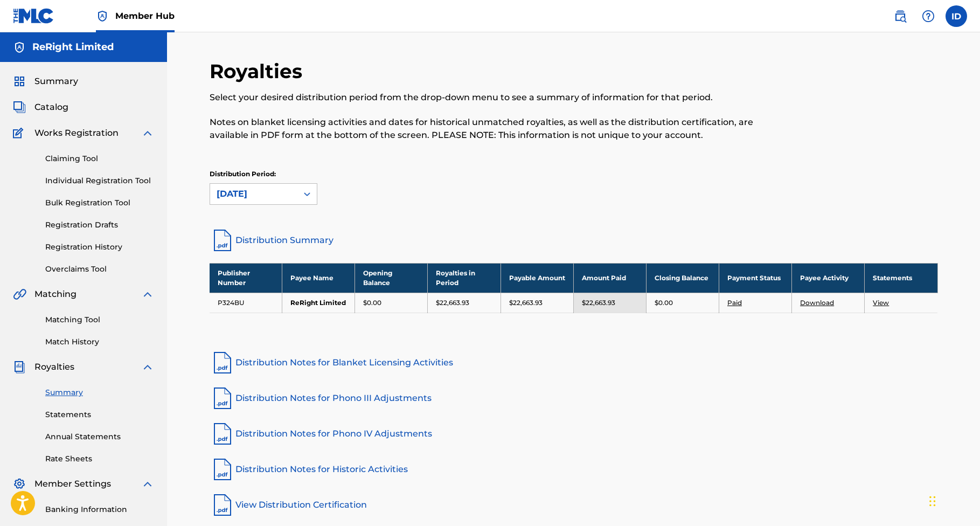 The height and width of the screenshot is (526, 980). What do you see at coordinates (735, 303) in the screenshot?
I see `a: Paid` at bounding box center [735, 303].